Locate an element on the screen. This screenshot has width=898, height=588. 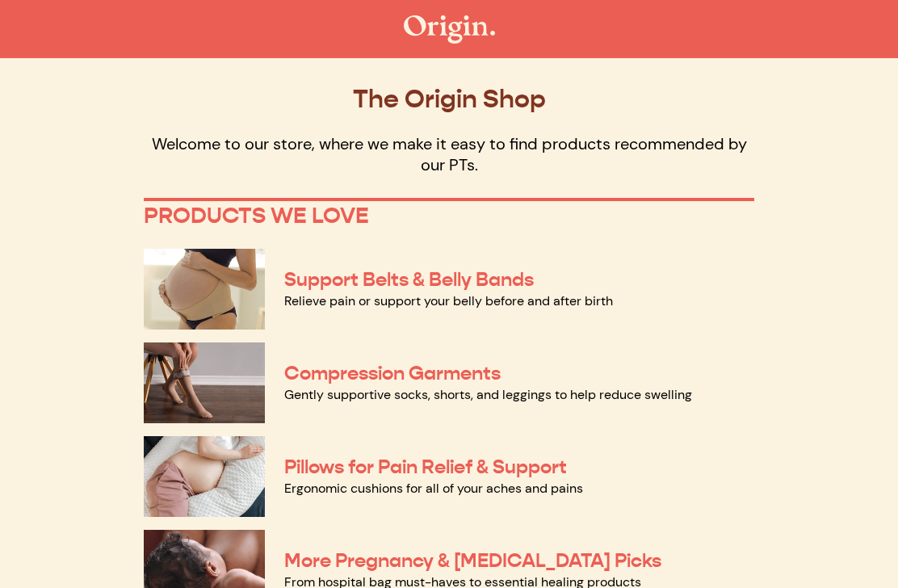
a: Ergonomic cushions for all of your aches and pains is located at coordinates (434, 488).